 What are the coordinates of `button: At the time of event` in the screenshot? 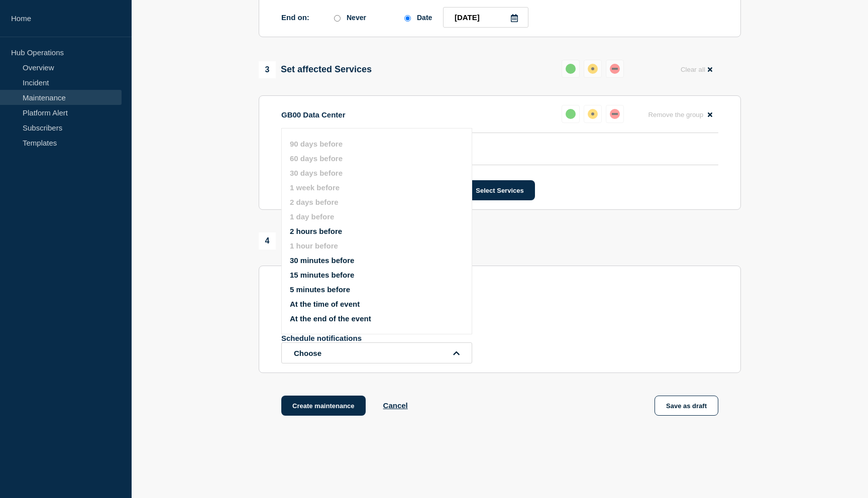 It's located at (324, 304).